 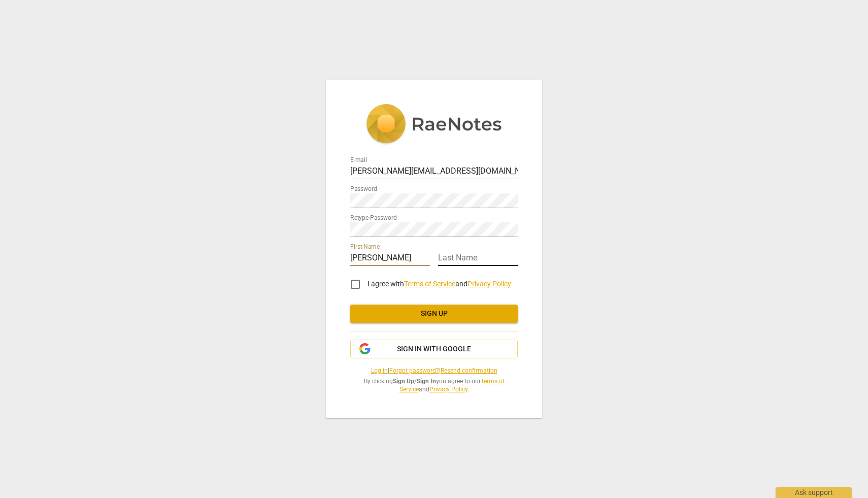 I want to click on b: Sign Up, so click(x=404, y=381).